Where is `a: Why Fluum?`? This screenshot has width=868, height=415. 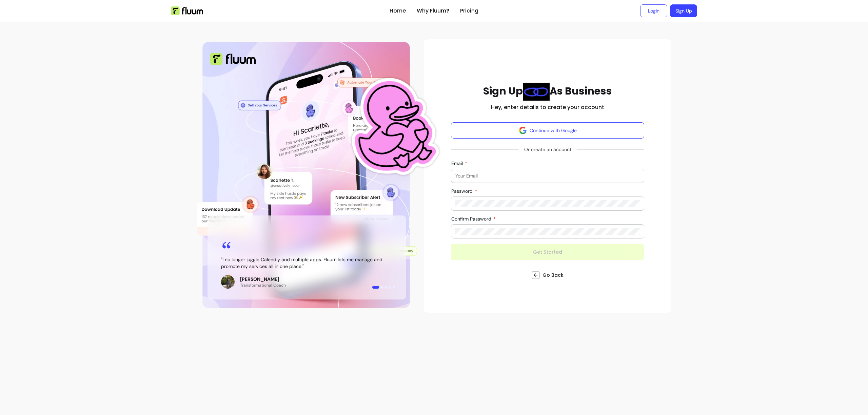
a: Why Fluum? is located at coordinates (433, 11).